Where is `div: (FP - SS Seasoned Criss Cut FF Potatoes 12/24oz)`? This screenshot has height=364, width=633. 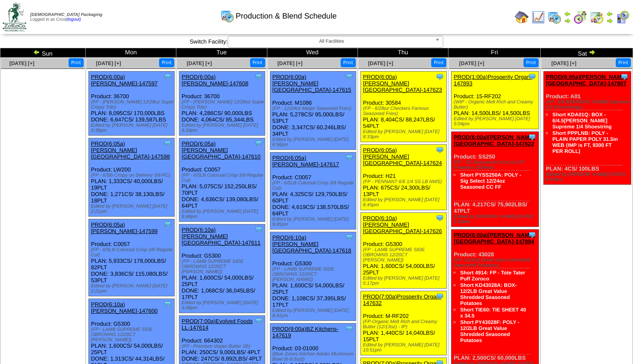
div: (FP - SS Seasoned Criss Cut FF Potatoes 12/24oz) is located at coordinates (496, 165).